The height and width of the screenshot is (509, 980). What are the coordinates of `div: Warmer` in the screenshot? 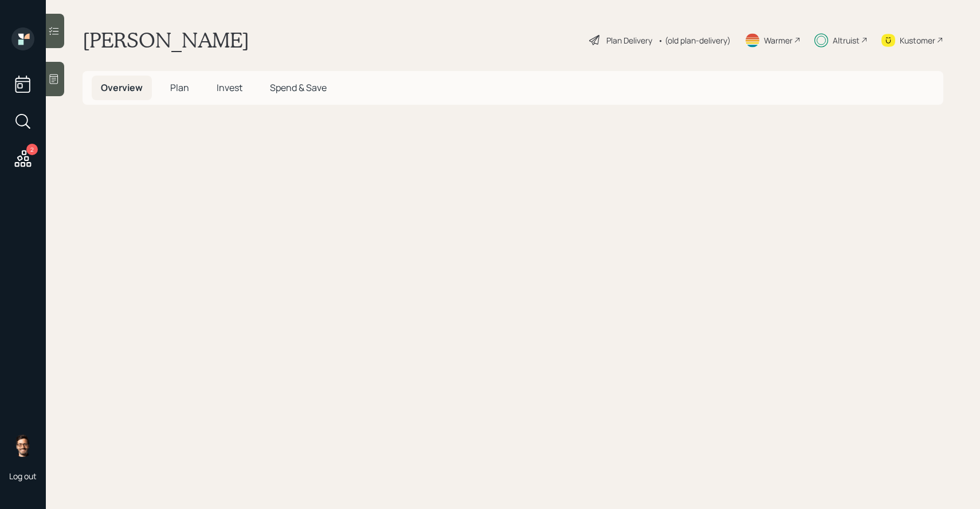 It's located at (778, 40).